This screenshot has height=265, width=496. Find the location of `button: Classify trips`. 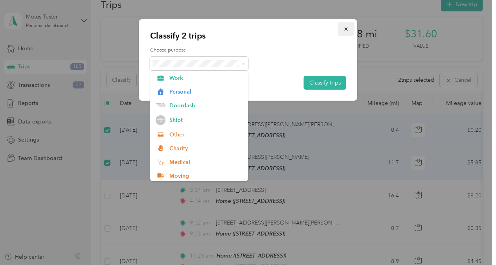

button: Classify trips is located at coordinates (325, 82).